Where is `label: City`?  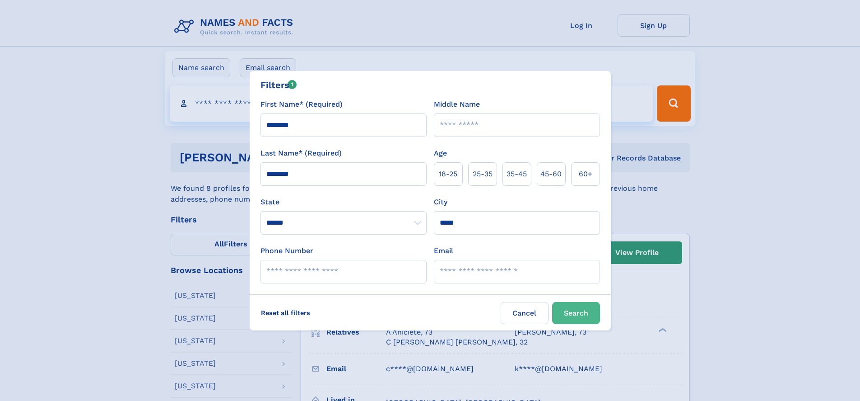 label: City is located at coordinates (441, 202).